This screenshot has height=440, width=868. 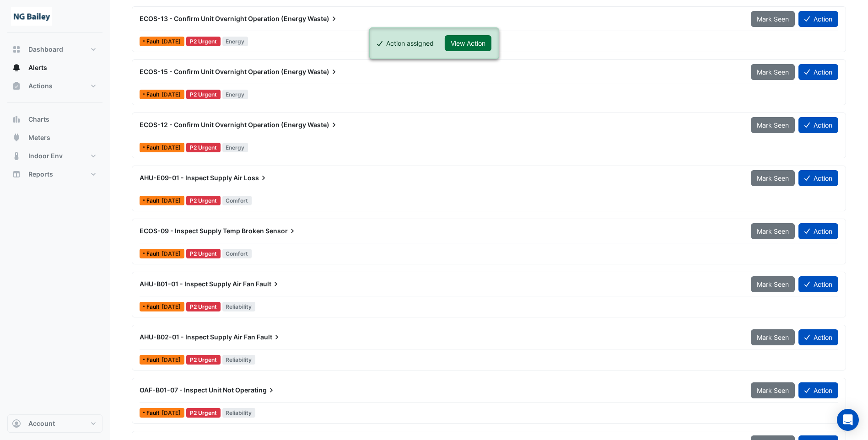 What do you see at coordinates (45, 156) in the screenshot?
I see `span: Indoor Env` at bounding box center [45, 156].